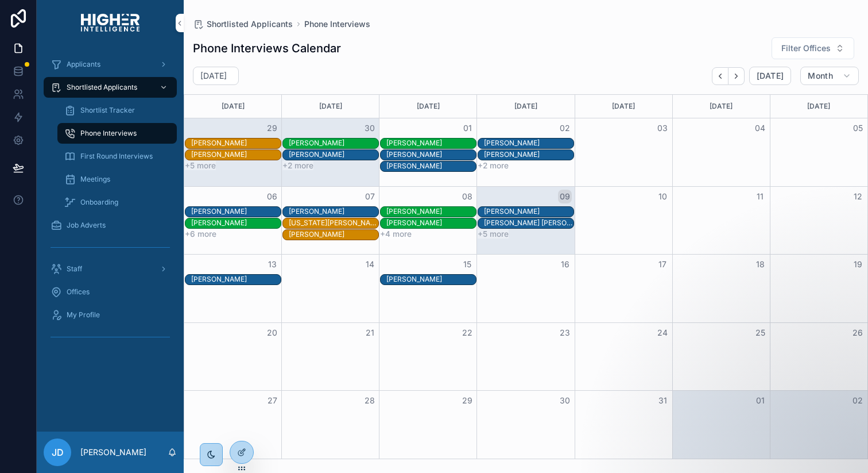 The width and height of the screenshot is (868, 473). What do you see at coordinates (414, 223) in the screenshot?
I see `div: Hannah Ryan` at bounding box center [414, 223].